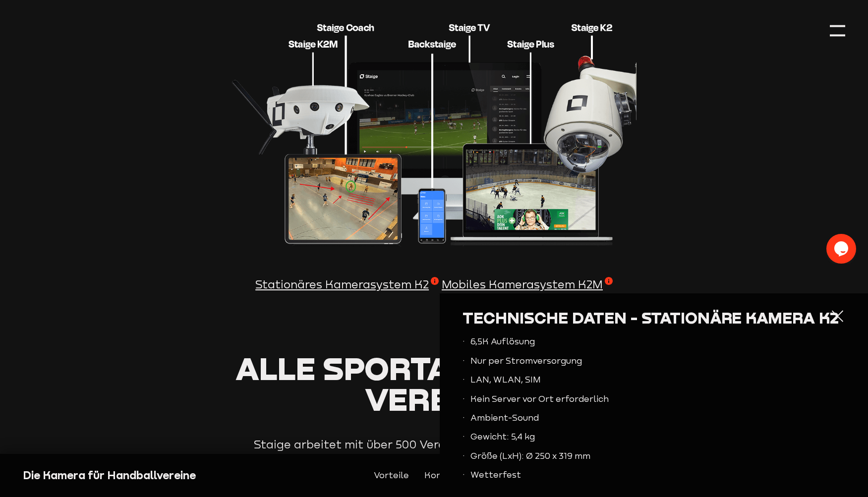  Describe the element at coordinates (599, 380) in the screenshot. I see `li: LAN, WLAN, SIM` at that location.